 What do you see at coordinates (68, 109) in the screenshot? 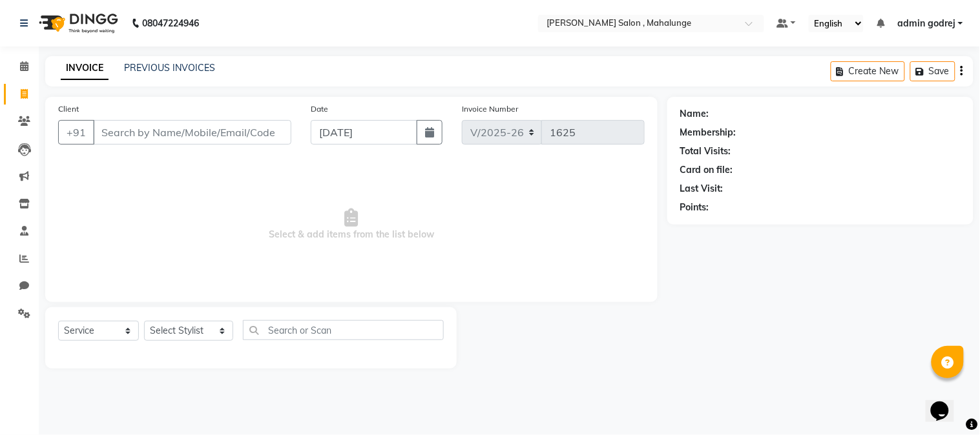
I see `label: Client` at bounding box center [68, 109].